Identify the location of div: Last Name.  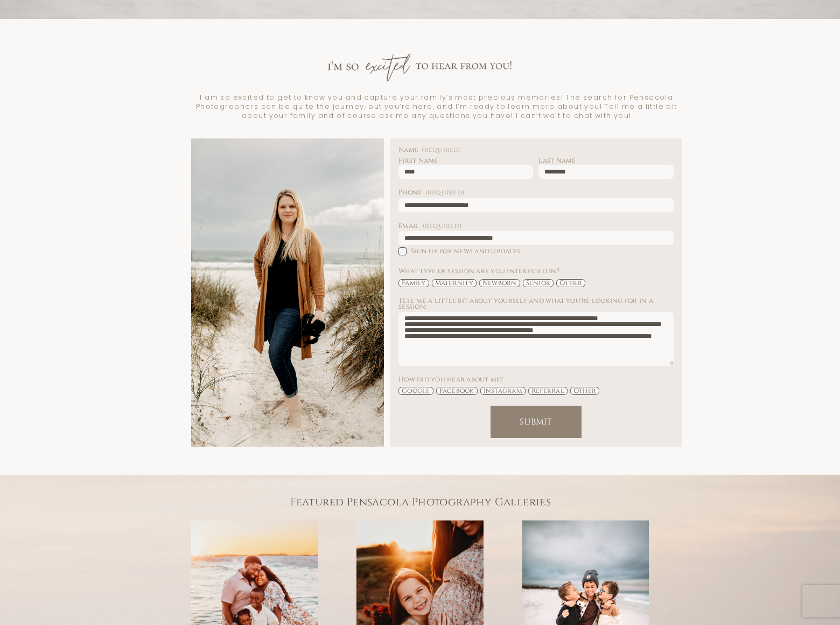
(606, 161).